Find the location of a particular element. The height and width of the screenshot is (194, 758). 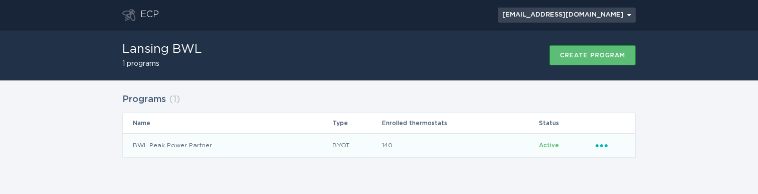

h2: Programs is located at coordinates (144, 99).